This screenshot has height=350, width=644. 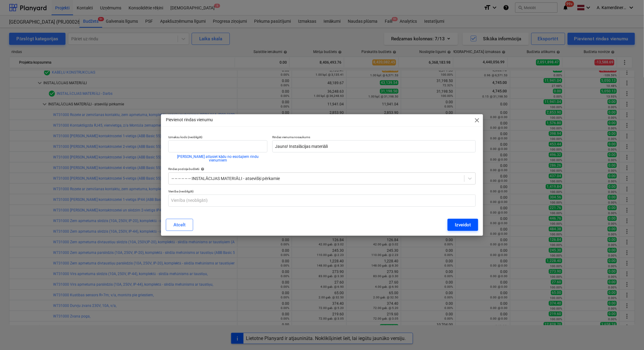 I want to click on div: Rindas pozīcija budžetā, so click(x=322, y=169).